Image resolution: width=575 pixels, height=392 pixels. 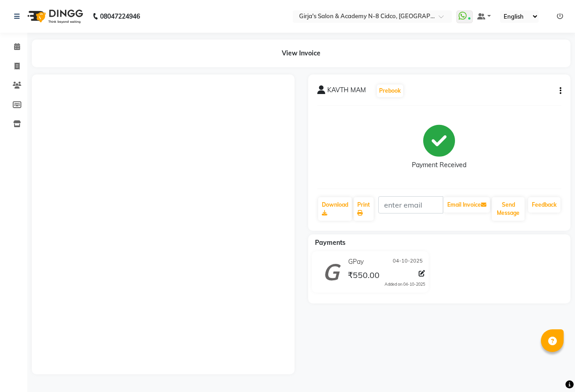 I want to click on span: 04-10-2025, so click(x=408, y=262).